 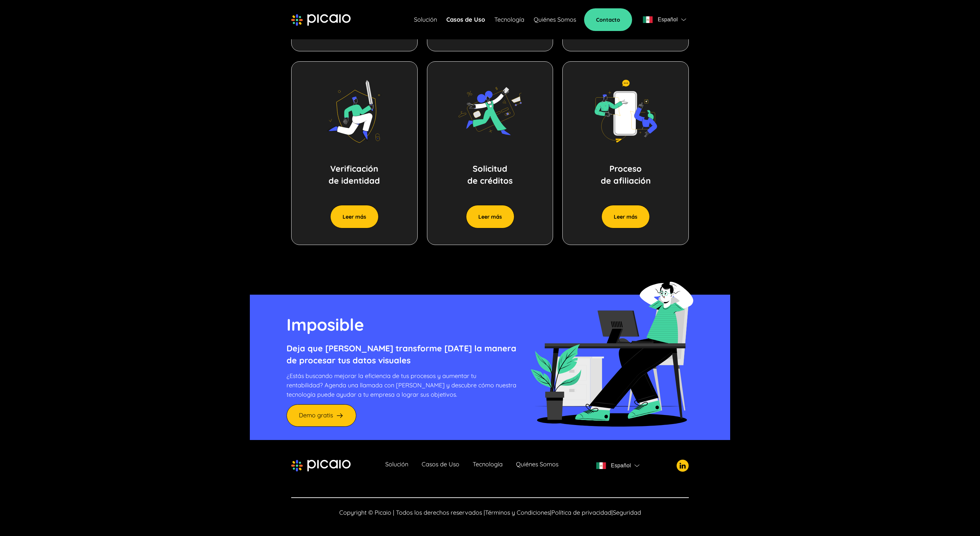 I want to click on span: Copyright © Picaio | Todos los derechos reservados |, so click(x=412, y=512).